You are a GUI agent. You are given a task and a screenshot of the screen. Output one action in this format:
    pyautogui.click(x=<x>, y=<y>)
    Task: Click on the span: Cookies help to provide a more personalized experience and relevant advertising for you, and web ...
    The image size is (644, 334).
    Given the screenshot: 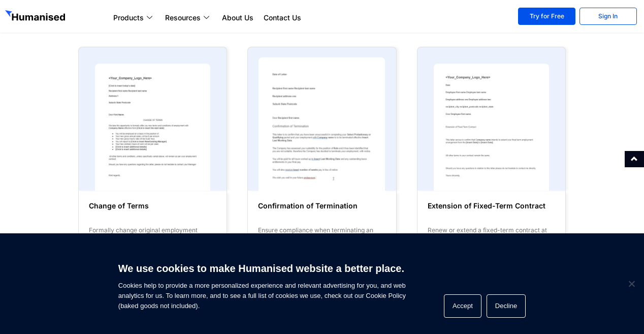 What is the action you would take?
    pyautogui.click(x=262, y=284)
    